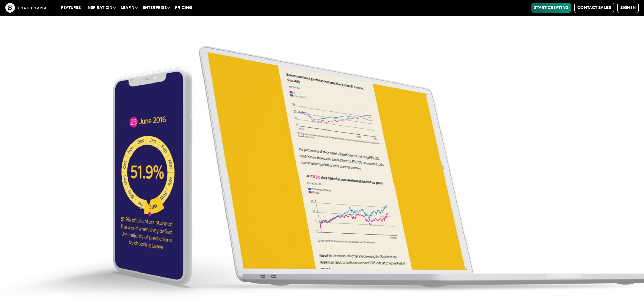 Image resolution: width=644 pixels, height=308 pixels. Describe the element at coordinates (156, 8) in the screenshot. I see `button: Enterprise` at that location.